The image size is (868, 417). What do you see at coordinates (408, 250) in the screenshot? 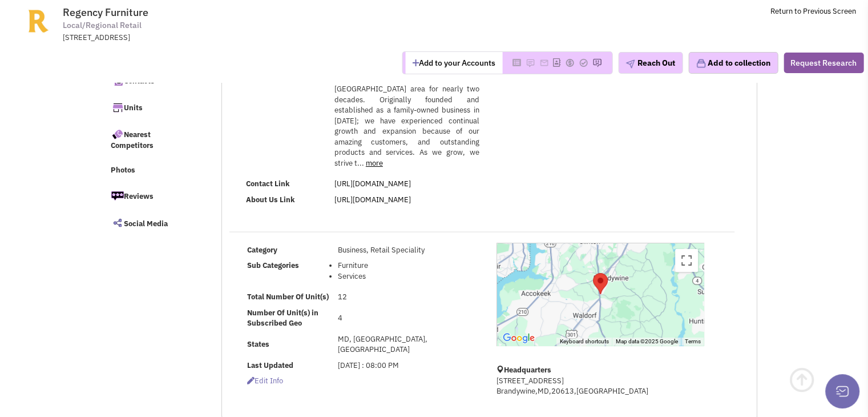
I see `td: Business, Retail Speciality` at bounding box center [408, 250].